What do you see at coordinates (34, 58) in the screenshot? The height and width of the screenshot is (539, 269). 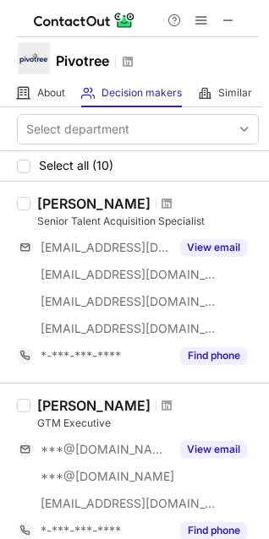 I see `img: 67ed852790c3bee7885756610c07d6b4` at bounding box center [34, 58].